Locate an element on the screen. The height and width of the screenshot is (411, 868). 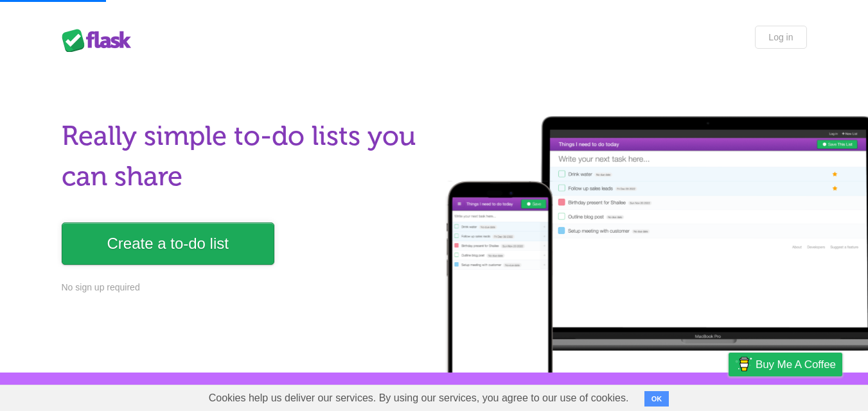
a: Buy me a coffee is located at coordinates (785, 364).